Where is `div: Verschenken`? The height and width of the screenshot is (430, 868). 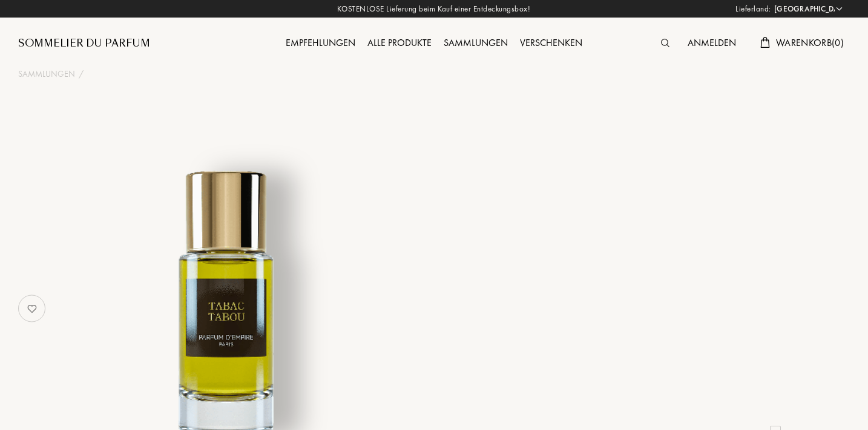
div: Verschenken is located at coordinates (551, 43).